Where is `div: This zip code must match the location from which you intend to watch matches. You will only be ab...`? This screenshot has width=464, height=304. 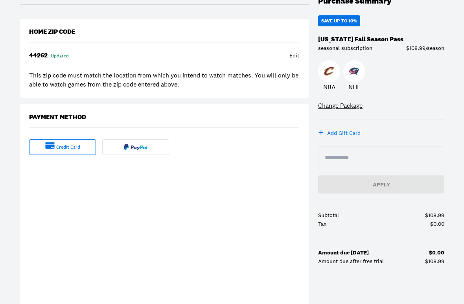 div: This zip code must match the location from which you intend to watch matches. You will only be ab... is located at coordinates (164, 79).